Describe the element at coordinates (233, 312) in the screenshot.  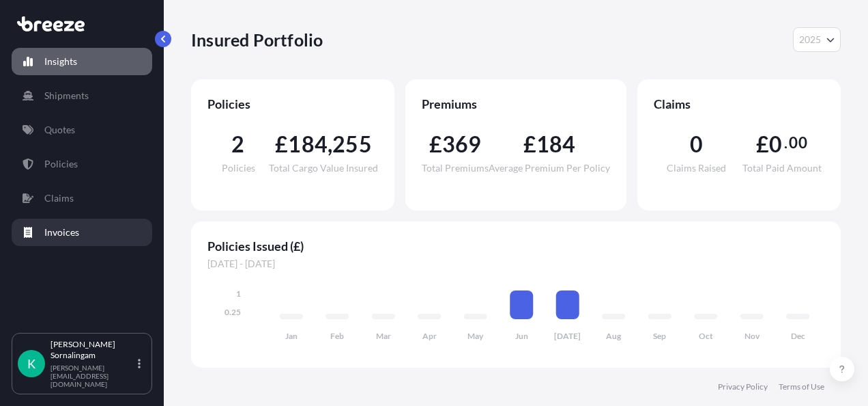
I see `tspan: 0.25` at that location.